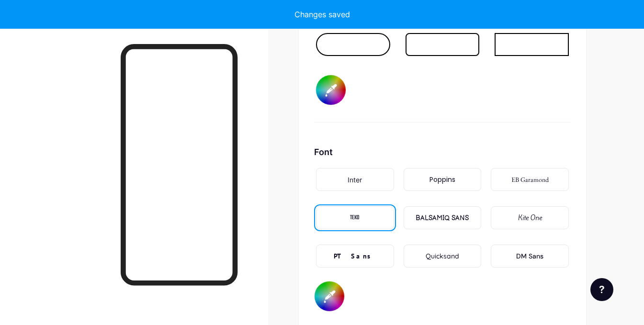 The image size is (644, 325). What do you see at coordinates (355, 218) in the screenshot?
I see `div: TEKO` at bounding box center [355, 218].